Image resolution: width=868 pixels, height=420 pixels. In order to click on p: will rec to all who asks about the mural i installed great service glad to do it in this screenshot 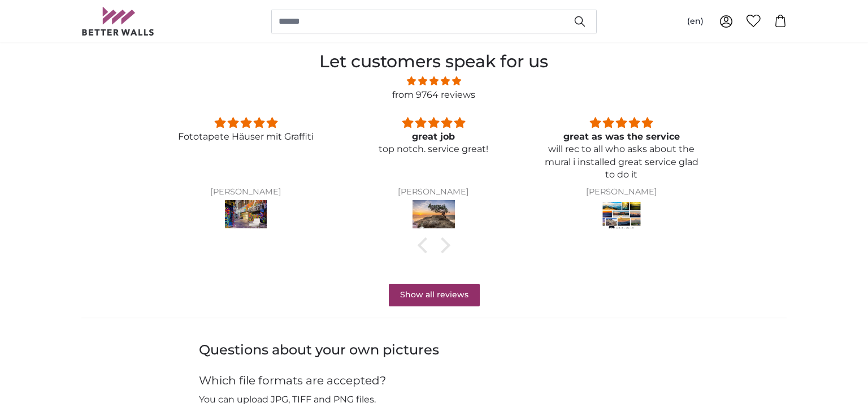, I will do `click(622, 162)`.